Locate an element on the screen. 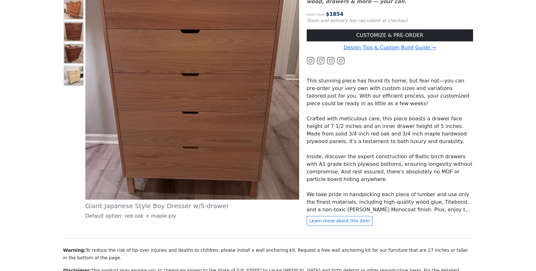 This screenshot has width=536, height=271. a: CUSTOMIZE & PRE-ORDER is located at coordinates (390, 35).